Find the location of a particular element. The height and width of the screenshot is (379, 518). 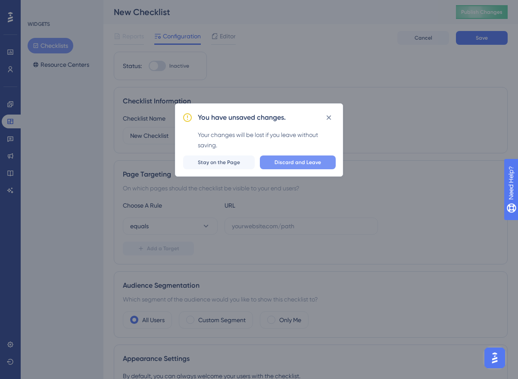

span: Discard and Leave is located at coordinates (298, 162).